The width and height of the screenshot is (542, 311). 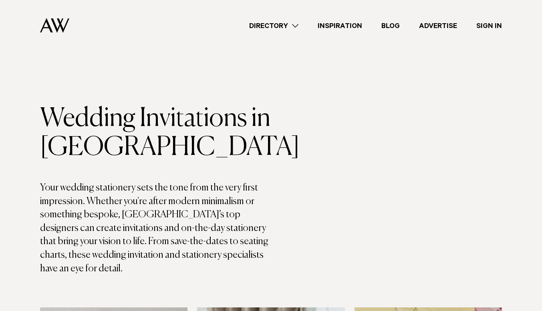 What do you see at coordinates (438, 26) in the screenshot?
I see `a: Advertise` at bounding box center [438, 26].